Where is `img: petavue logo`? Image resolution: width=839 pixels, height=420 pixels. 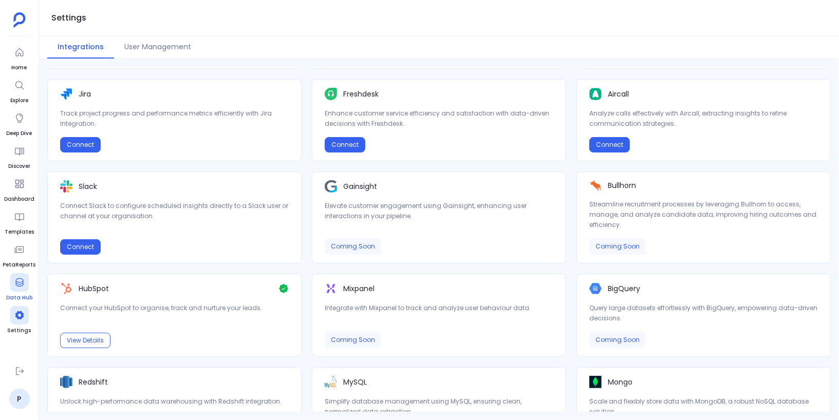
img: petavue logo is located at coordinates (20, 20).